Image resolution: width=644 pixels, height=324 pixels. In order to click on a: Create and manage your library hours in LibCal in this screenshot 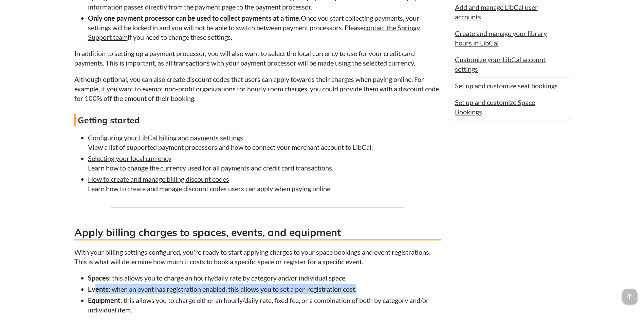, I will do `click(501, 38)`.